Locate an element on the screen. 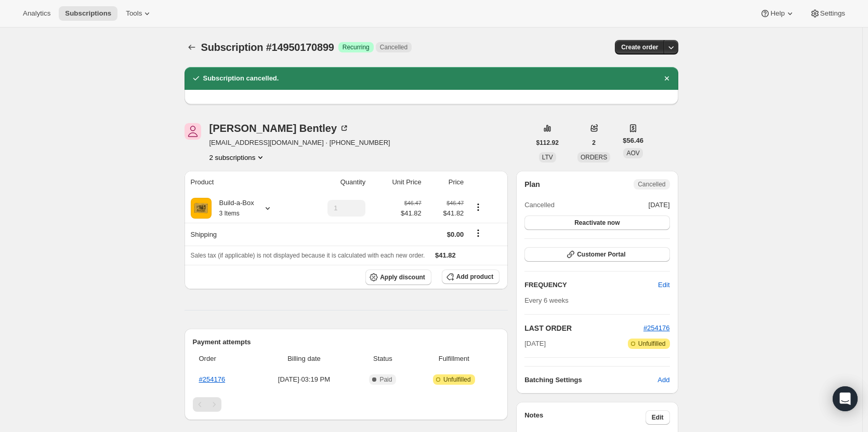 The width and height of the screenshot is (868, 432). th: Price is located at coordinates (447, 182).